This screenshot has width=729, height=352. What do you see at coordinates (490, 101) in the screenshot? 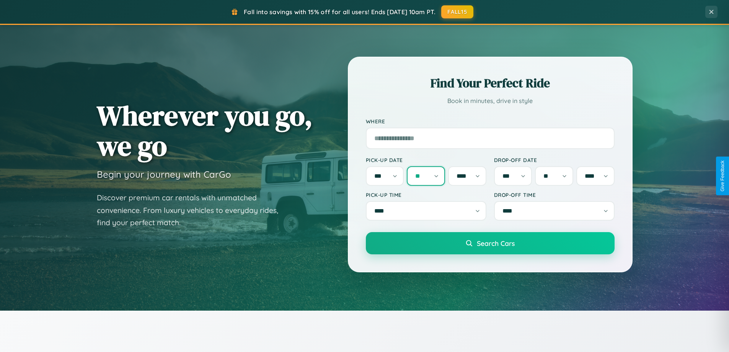
I see `p: Book in minutes, drive in style` at bounding box center [490, 101].